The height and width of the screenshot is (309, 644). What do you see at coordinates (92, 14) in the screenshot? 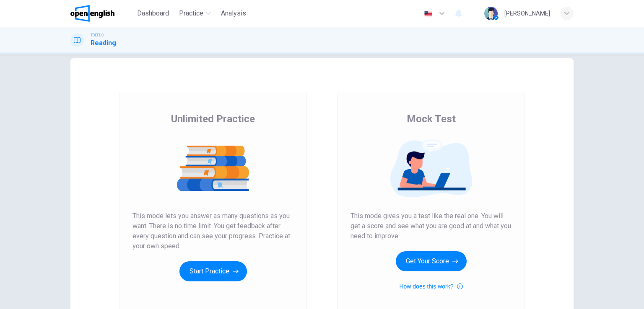
I see `img: OpenEnglish logo` at bounding box center [92, 14].